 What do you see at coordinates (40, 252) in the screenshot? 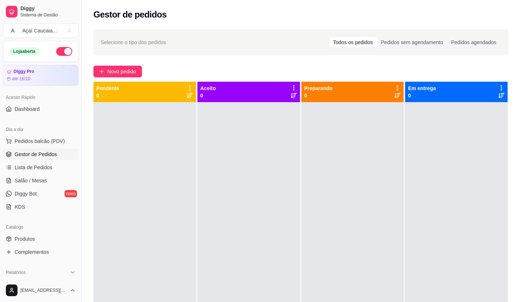
I see `a: Complementos` at bounding box center [40, 252].